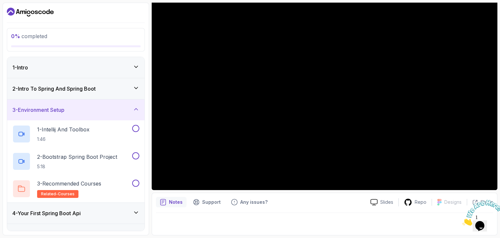  I want to click on p: 5:18, so click(77, 166).